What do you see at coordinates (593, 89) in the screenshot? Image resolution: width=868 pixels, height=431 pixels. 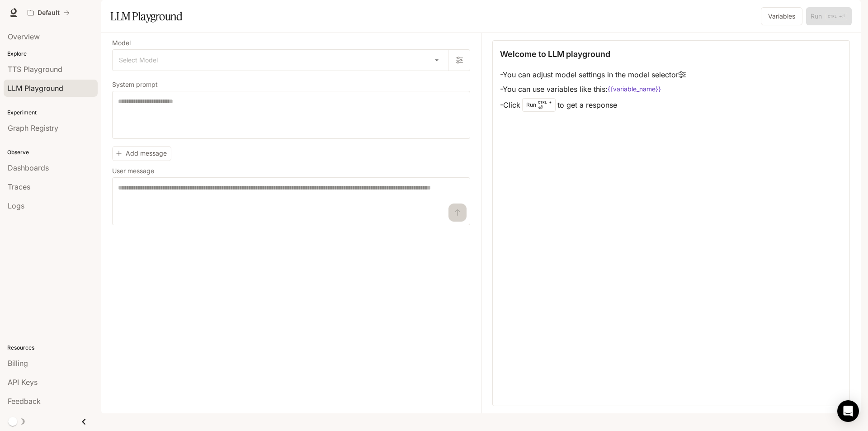 I see `li: - You can use variables like this:` at bounding box center [593, 89].